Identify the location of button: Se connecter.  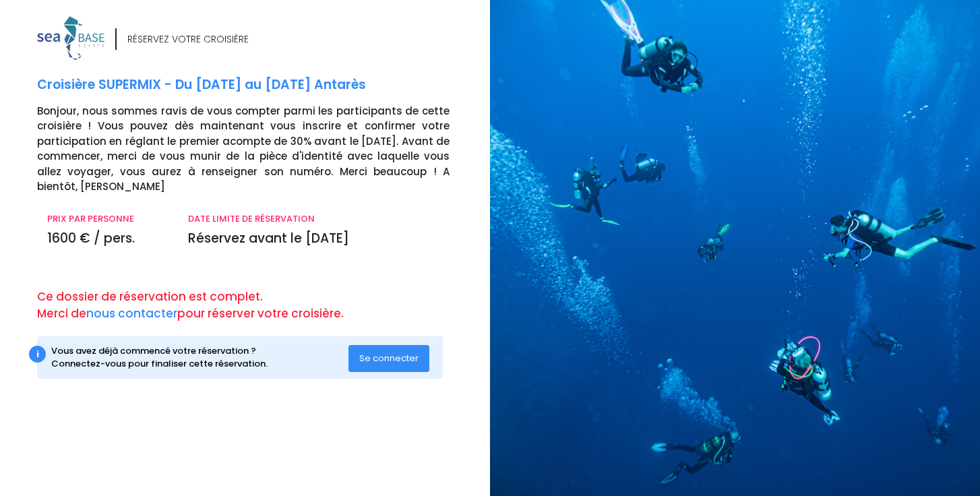
(389, 359).